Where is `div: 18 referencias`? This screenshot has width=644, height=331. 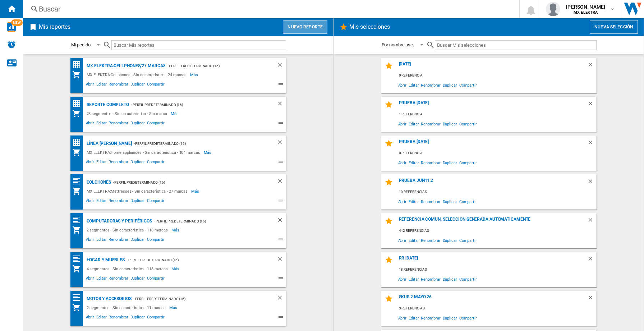 div: 18 referencias is located at coordinates (496, 269).